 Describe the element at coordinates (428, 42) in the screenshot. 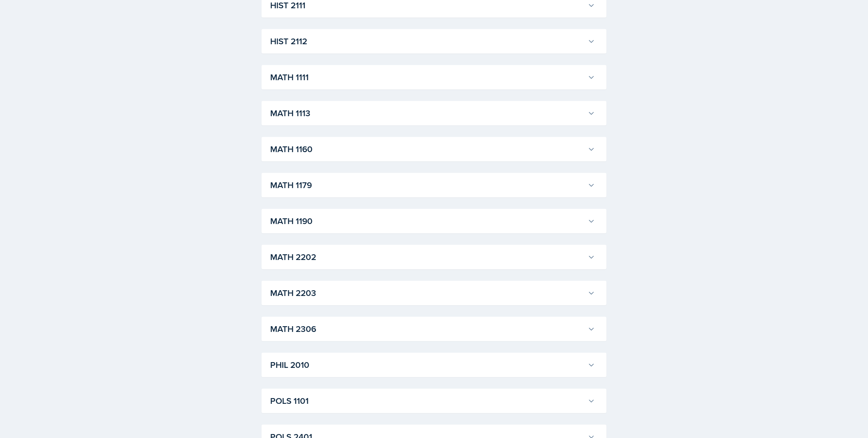

I see `h3: HIST 2112` at that location.